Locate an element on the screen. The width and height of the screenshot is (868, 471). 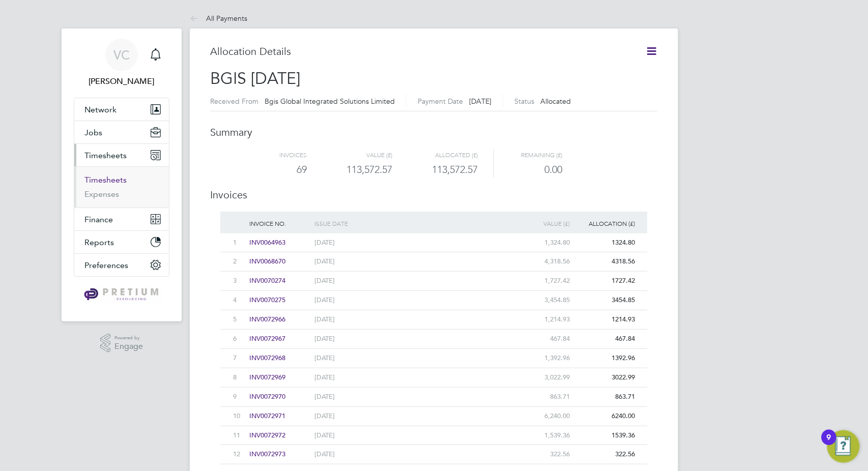
div: 7 is located at coordinates (238, 358).